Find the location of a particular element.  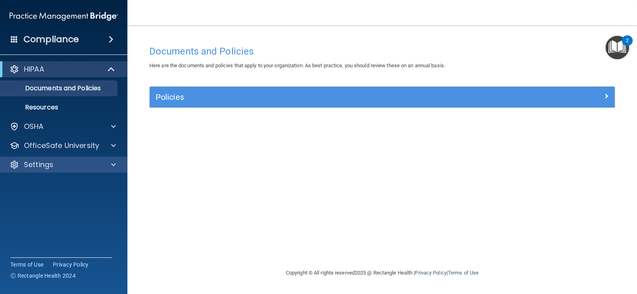

div: Copyright © All rights reserved 2025 @ Rectangle Health | | is located at coordinates (382, 273).